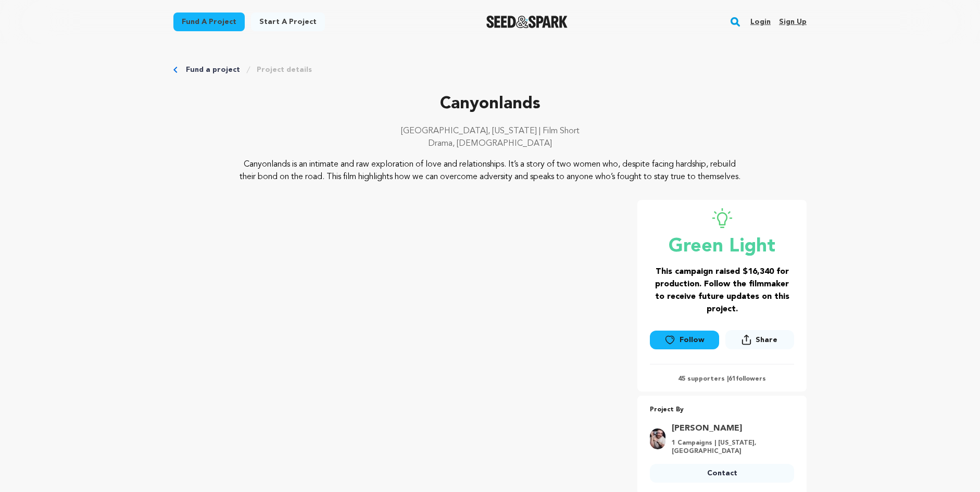 This screenshot has height=492, width=980. What do you see at coordinates (732, 379) in the screenshot?
I see `span: 61` at bounding box center [732, 379].